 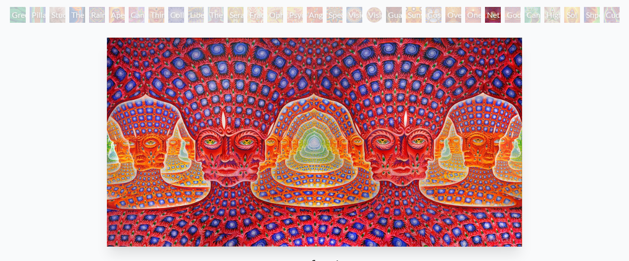 What do you see at coordinates (196, 15) in the screenshot?
I see `div: Liberation Through Seeing` at bounding box center [196, 15].